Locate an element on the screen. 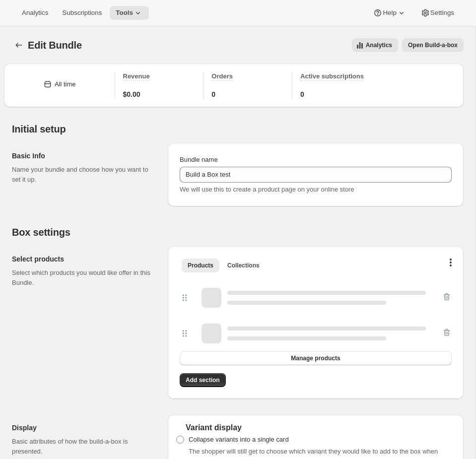  p: Select which products you would like offer in this Bundle. is located at coordinates (82, 278).